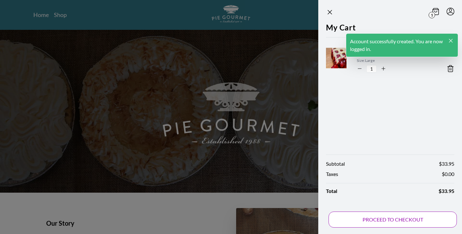 The width and height of the screenshot is (462, 234). What do you see at coordinates (448, 174) in the screenshot?
I see `span: $ 0.00` at bounding box center [448, 174].